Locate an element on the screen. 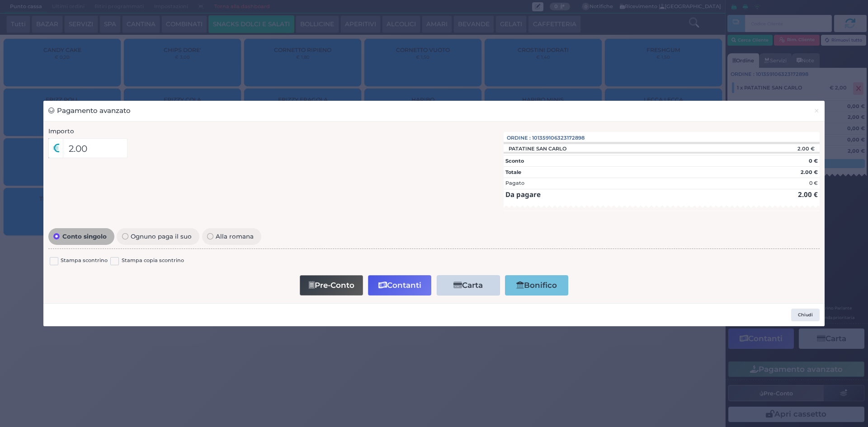 This screenshot has width=868, height=427. strong: 0 € is located at coordinates (813, 161).